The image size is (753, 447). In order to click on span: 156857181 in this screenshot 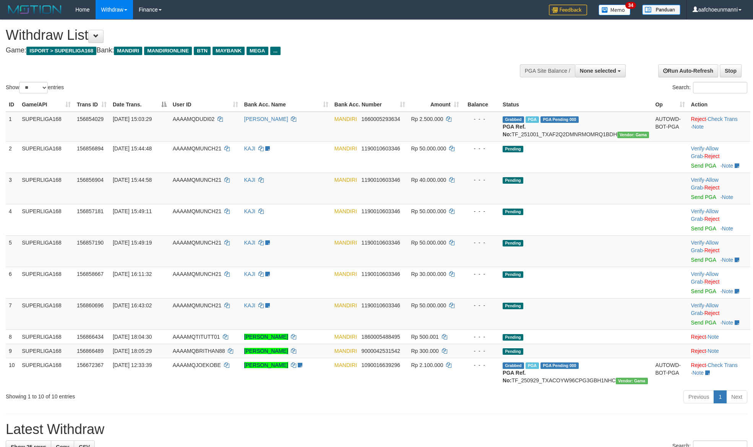, I will do `click(90, 211)`.